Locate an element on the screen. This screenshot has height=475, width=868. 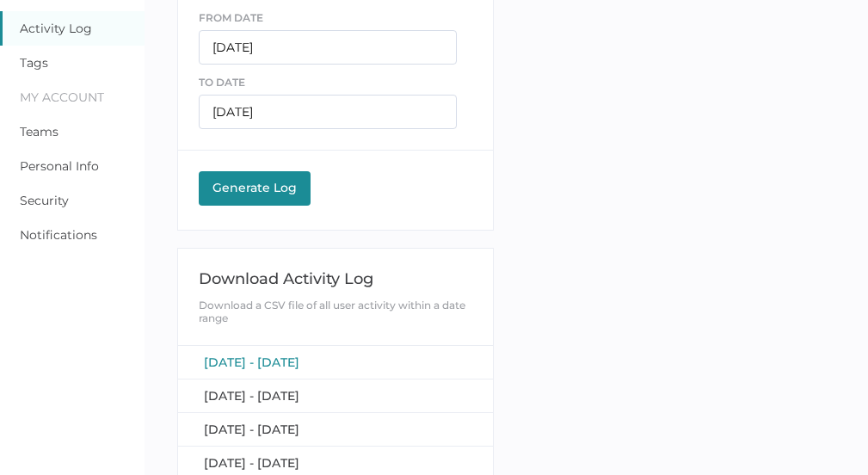
div: Download a CSV file of all user activity within a date range is located at coordinates (335, 312).